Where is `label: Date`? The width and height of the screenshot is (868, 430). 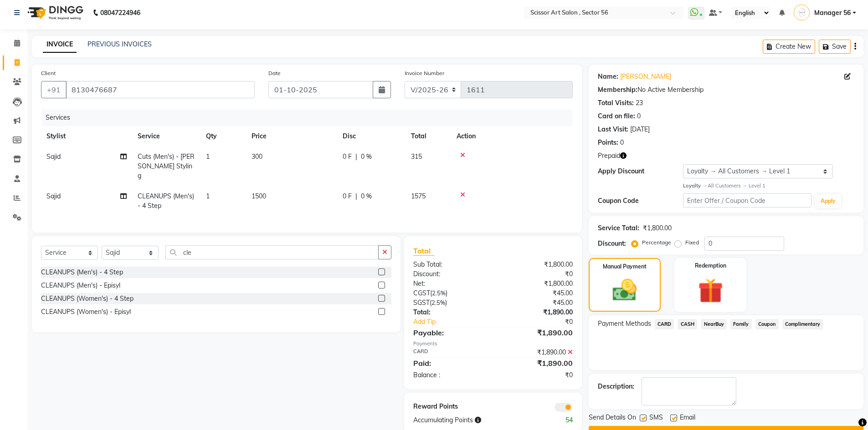
label: Date is located at coordinates (274, 74).